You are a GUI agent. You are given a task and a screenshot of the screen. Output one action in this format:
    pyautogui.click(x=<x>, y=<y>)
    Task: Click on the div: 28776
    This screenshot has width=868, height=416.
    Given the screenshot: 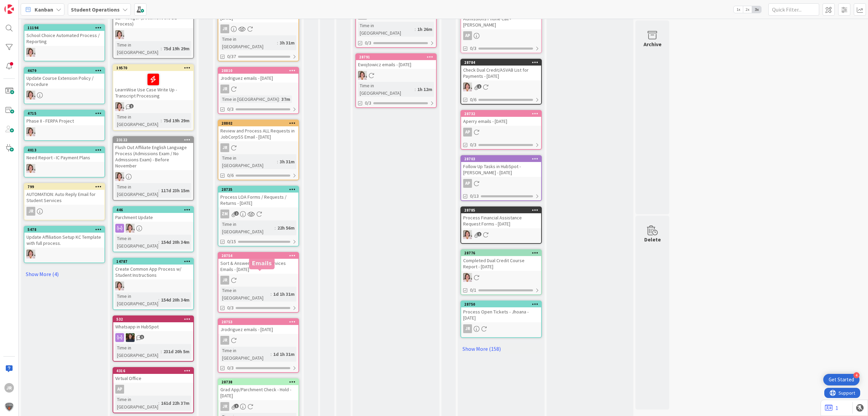 What is the action you would take?
    pyautogui.click(x=502, y=253)
    